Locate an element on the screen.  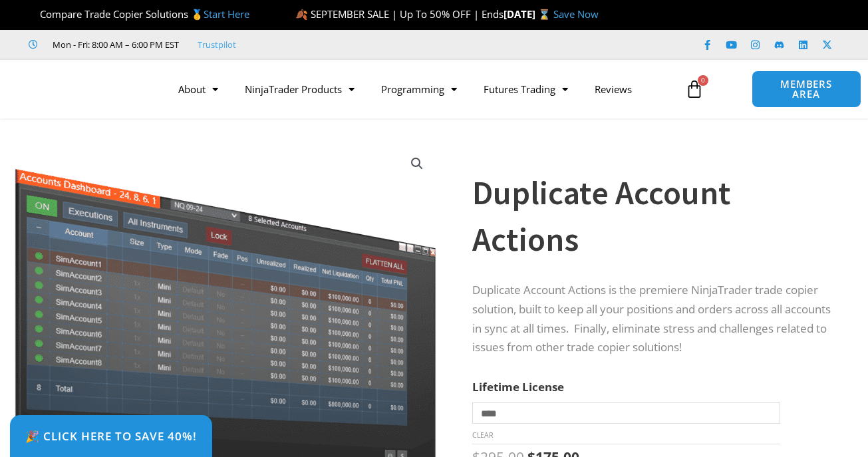
span: Compare Trade Copier Solutions 🥇 is located at coordinates (139, 14).